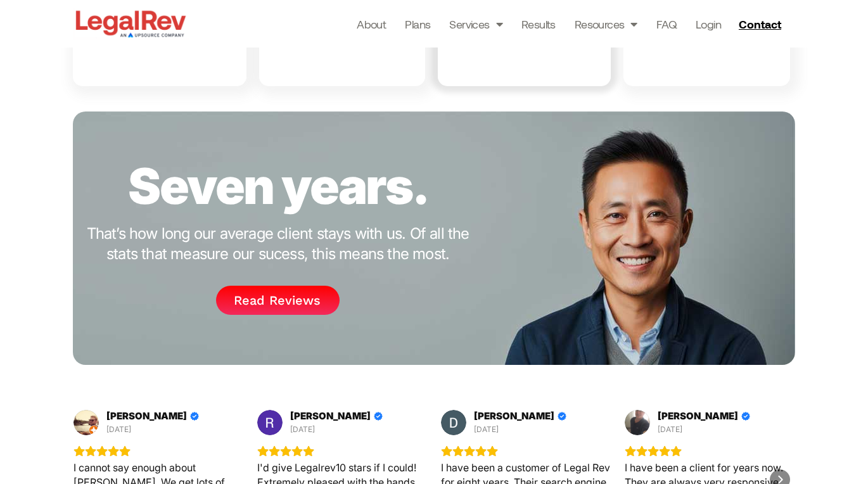 This screenshot has width=868, height=484. I want to click on p: Seven years., so click(277, 186).